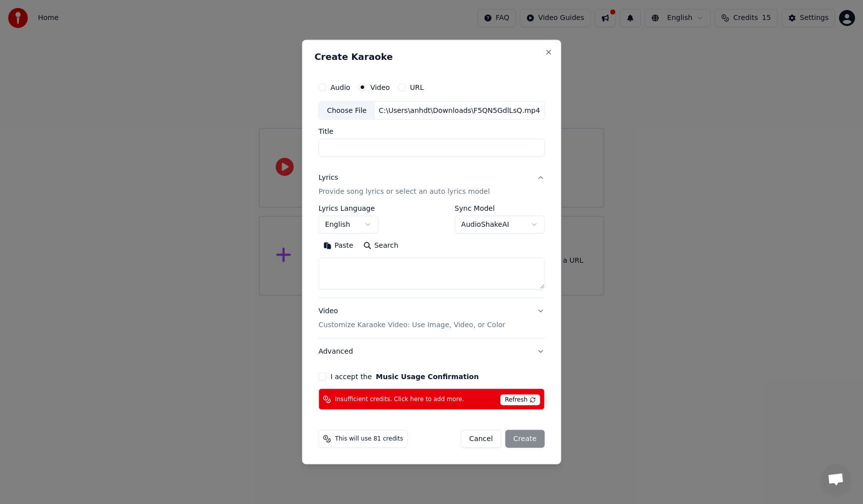  I want to click on button: LyricsProvide song lyrics or select an auto lyrics model, so click(432, 185).